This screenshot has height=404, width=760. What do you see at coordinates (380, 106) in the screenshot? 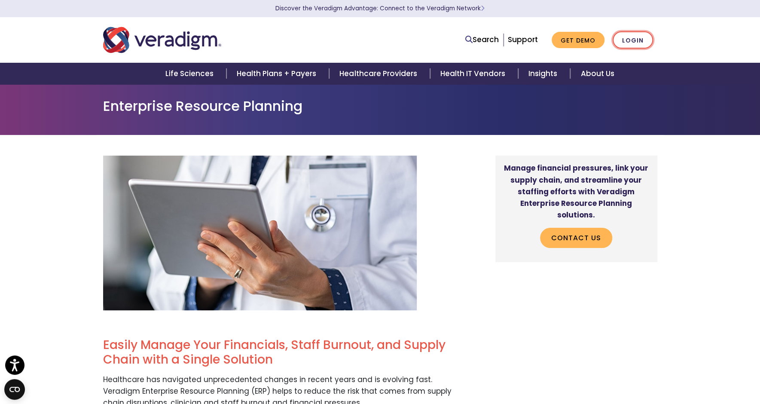
I see `h1: Enterprise Resource Planning` at bounding box center [380, 106].